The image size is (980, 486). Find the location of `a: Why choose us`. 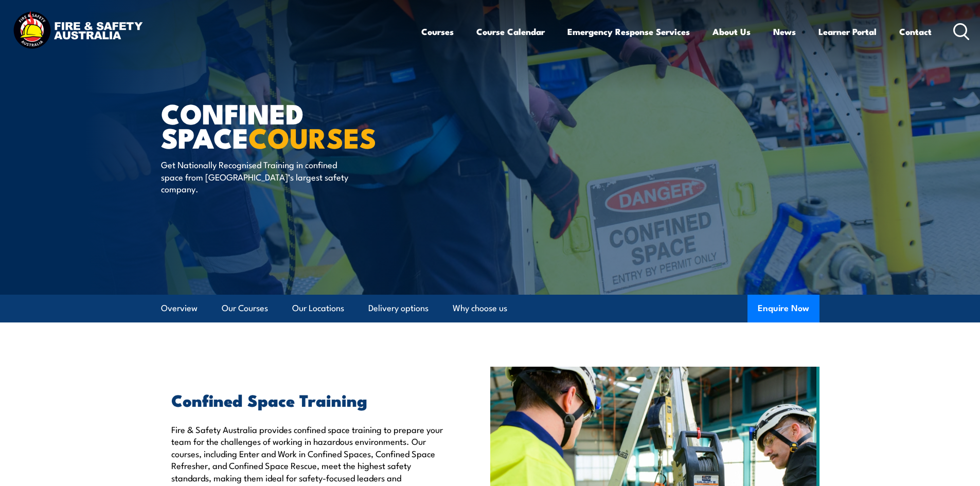

a: Why choose us is located at coordinates (479, 308).